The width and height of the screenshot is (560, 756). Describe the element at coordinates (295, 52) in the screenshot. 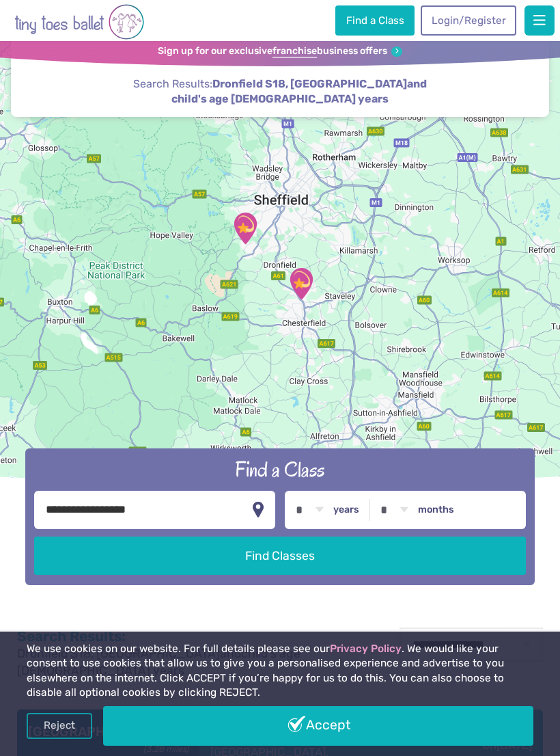

I see `strong: franchise` at that location.